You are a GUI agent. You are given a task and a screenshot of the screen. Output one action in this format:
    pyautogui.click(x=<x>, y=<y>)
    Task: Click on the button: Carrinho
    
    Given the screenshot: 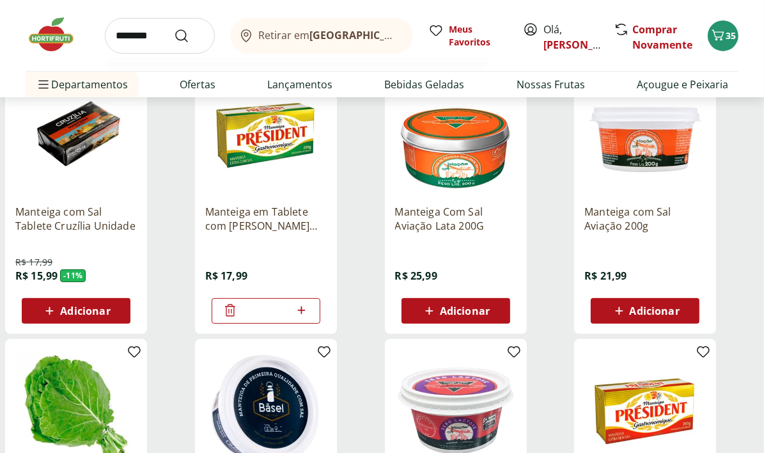 What is the action you would take?
    pyautogui.click(x=723, y=36)
    